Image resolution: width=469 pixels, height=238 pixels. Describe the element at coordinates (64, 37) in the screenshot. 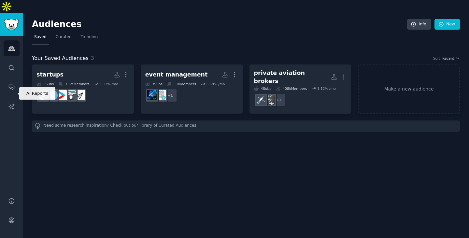

I see `span: Curated` at that location.